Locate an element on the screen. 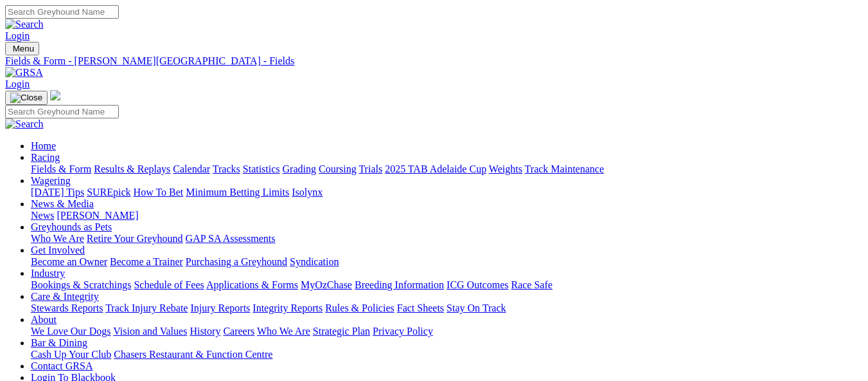  img: GRSA is located at coordinates (24, 73).